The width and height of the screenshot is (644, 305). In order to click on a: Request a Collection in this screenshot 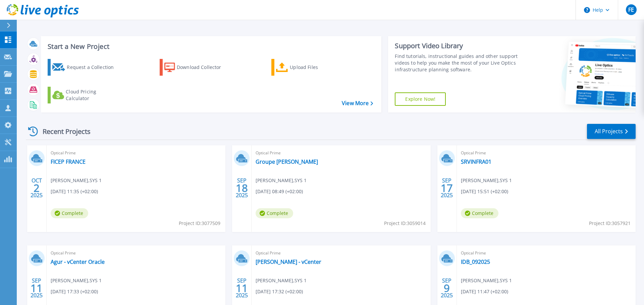, I will do `click(85, 67)`.